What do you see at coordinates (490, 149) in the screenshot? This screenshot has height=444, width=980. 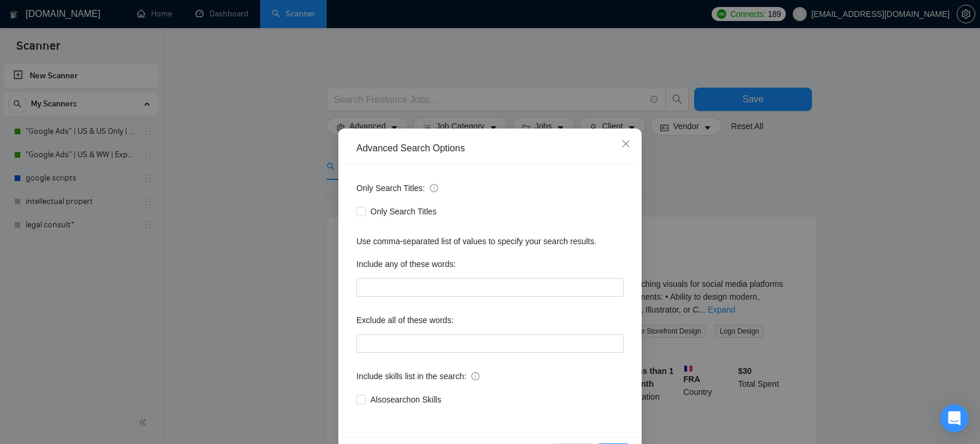 I see `div: Advanced Search Options` at bounding box center [490, 149].